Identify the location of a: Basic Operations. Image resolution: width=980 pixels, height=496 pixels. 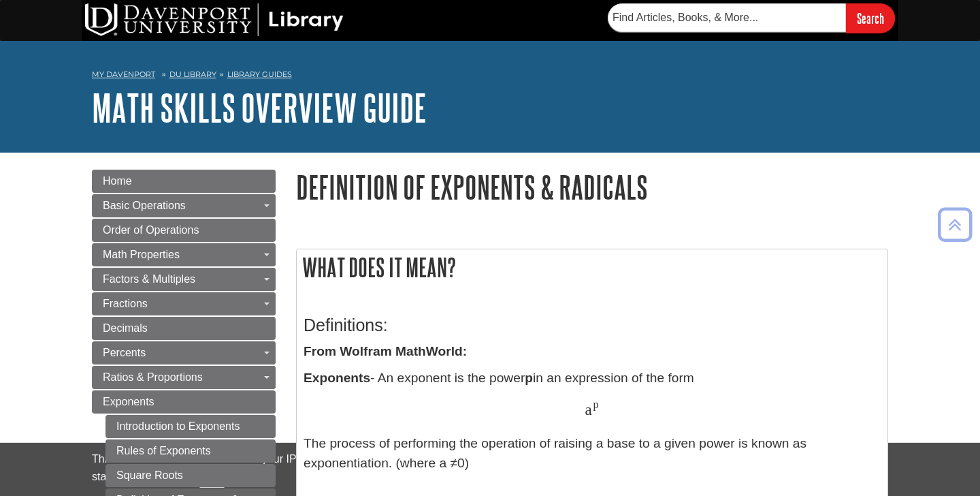
(184, 206).